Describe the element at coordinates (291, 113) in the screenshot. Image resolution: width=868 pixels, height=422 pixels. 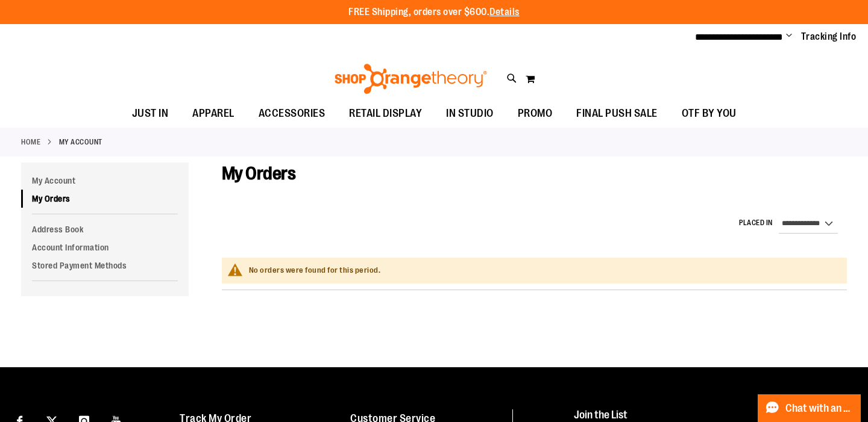
I see `span: ACCESSORIES` at that location.